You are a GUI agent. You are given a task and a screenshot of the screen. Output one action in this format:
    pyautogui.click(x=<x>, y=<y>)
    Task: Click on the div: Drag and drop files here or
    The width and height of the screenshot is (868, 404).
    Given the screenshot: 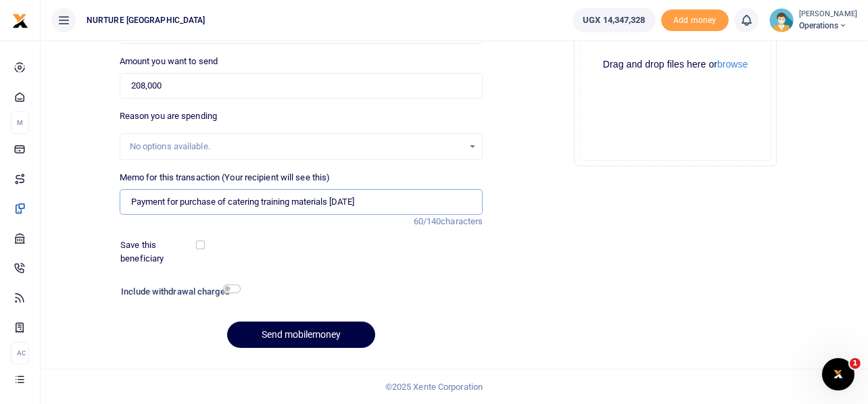 What is the action you would take?
    pyautogui.click(x=675, y=64)
    